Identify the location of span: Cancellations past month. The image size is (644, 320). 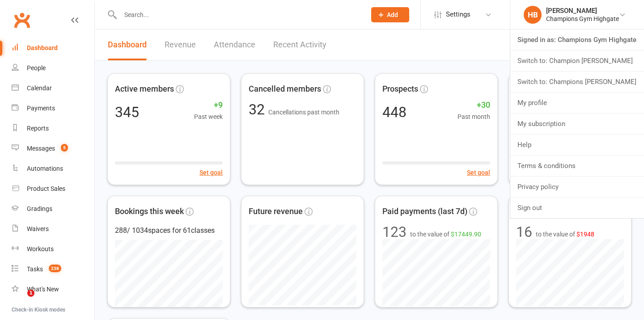
(304, 112).